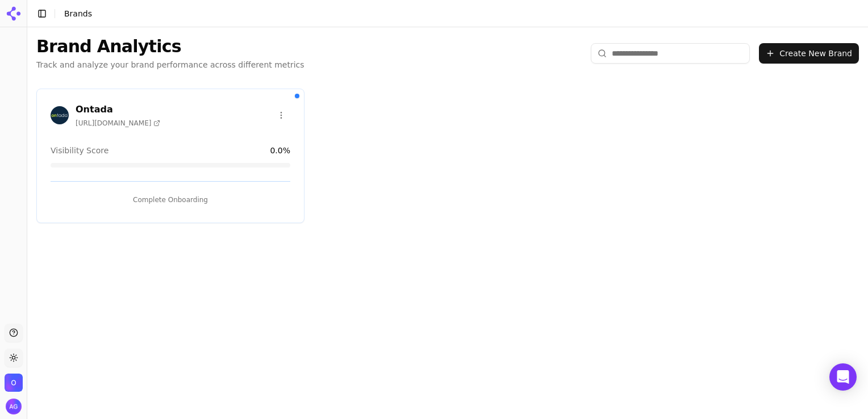  What do you see at coordinates (78, 14) in the screenshot?
I see `span: Brands` at bounding box center [78, 14].